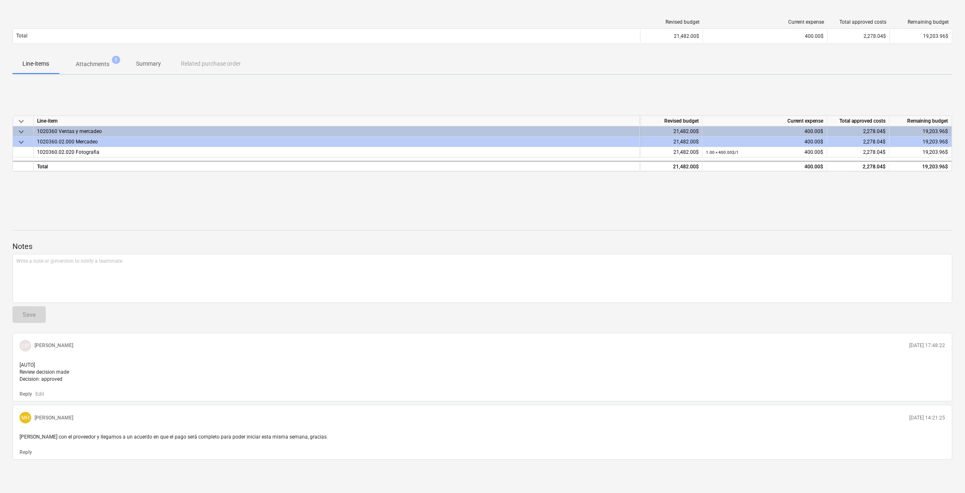 This screenshot has width=965, height=493. Describe the element at coordinates (337, 166) in the screenshot. I see `div: Total` at that location.